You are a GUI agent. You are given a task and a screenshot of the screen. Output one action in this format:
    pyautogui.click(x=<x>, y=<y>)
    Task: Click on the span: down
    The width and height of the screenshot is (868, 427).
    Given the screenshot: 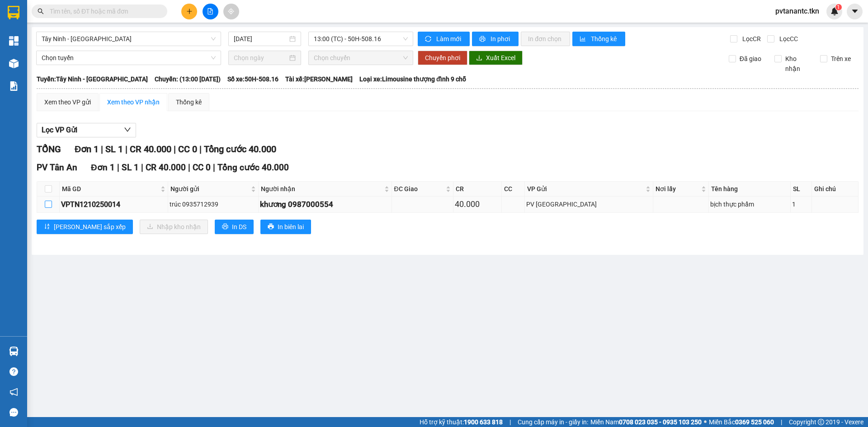 What is the action you would take?
    pyautogui.click(x=127, y=129)
    